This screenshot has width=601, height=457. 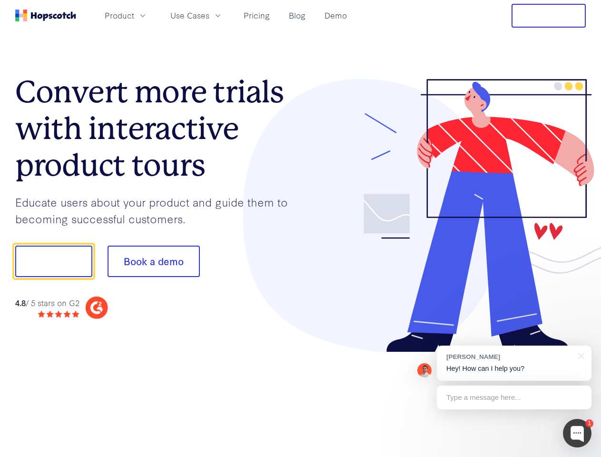 What do you see at coordinates (196, 15) in the screenshot?
I see `button: Use Cases` at bounding box center [196, 15].